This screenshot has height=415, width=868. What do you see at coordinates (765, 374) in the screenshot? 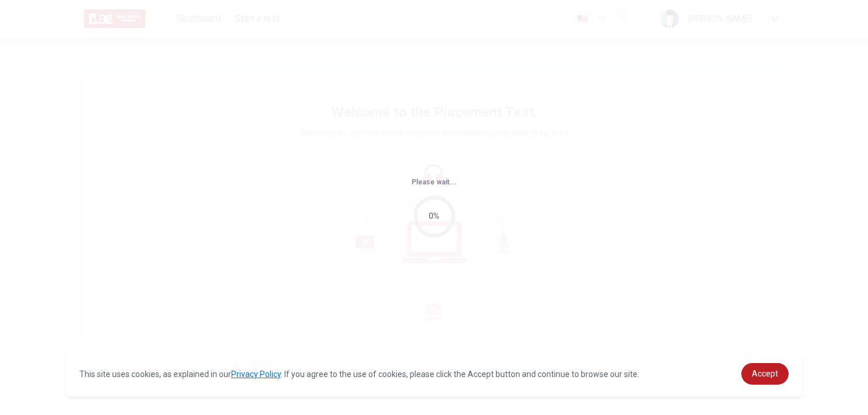
I see `a: dismiss cookie message` at bounding box center [765, 374].